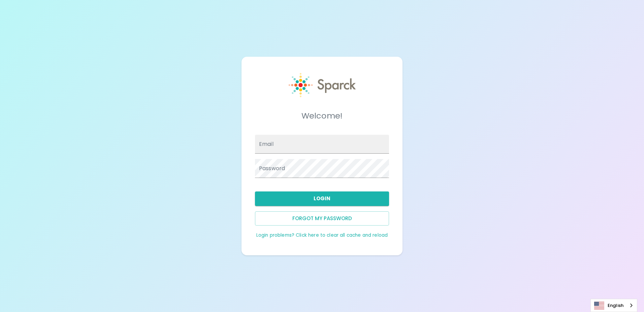 This screenshot has width=644, height=312. Describe the element at coordinates (322, 198) in the screenshot. I see `button: Login` at that location.